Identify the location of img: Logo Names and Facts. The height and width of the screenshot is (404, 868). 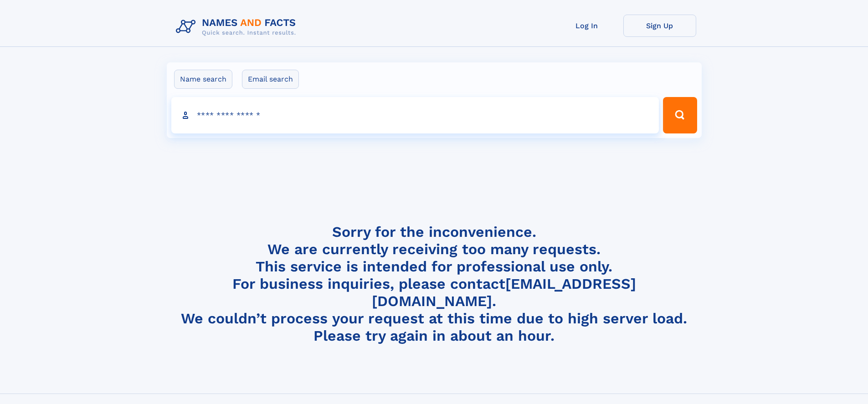
(238, 27).